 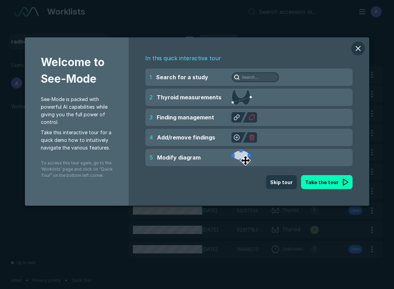 What do you see at coordinates (281, 182) in the screenshot?
I see `button: Skip tour` at bounding box center [281, 182].